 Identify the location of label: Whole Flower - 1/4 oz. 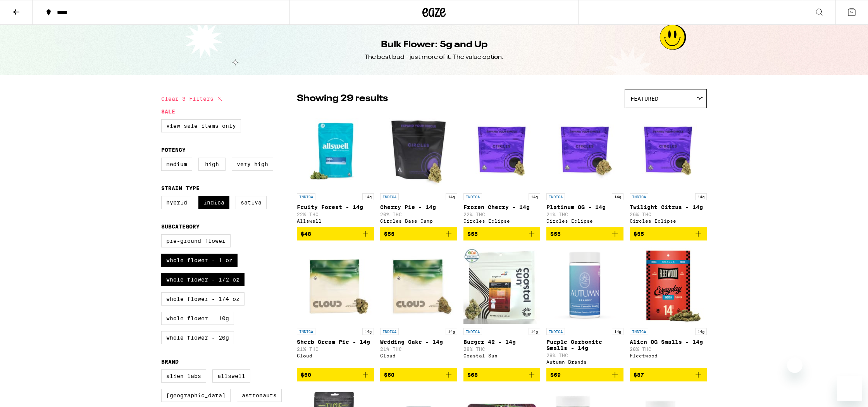
(203, 299).